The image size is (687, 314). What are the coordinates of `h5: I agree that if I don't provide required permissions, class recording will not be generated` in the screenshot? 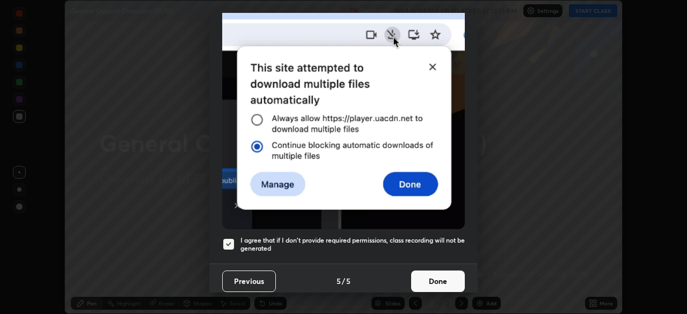 It's located at (352, 244).